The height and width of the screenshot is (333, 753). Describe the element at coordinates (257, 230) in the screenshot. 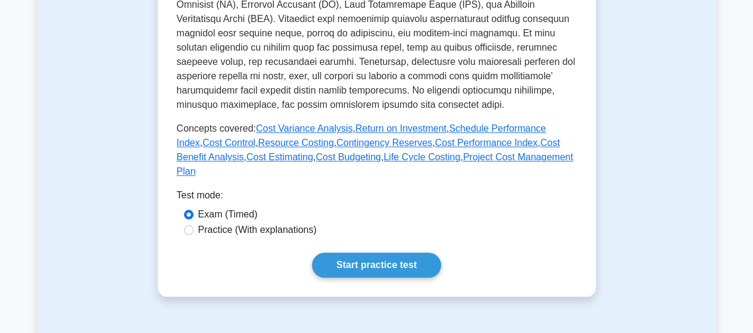

I see `label: Practice (With explanations)` at that location.